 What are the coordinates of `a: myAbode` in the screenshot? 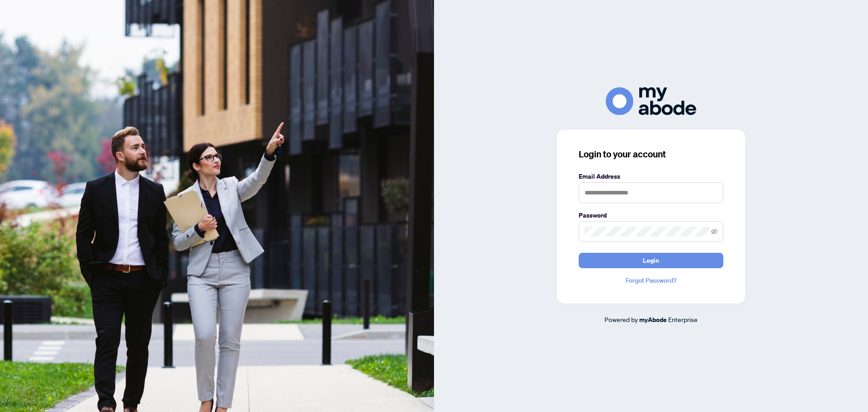 It's located at (653, 320).